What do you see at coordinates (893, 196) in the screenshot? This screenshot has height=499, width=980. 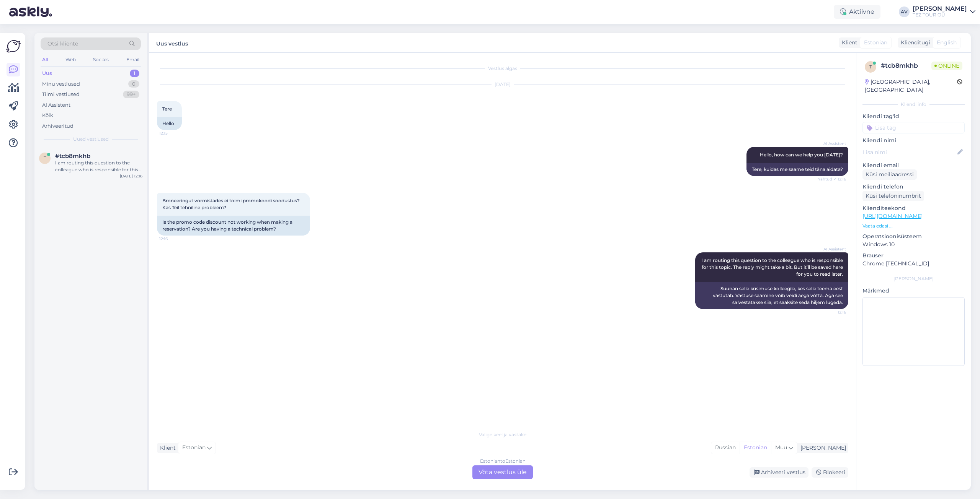 I see `div: Küsi telefoninumbrit` at bounding box center [893, 196].